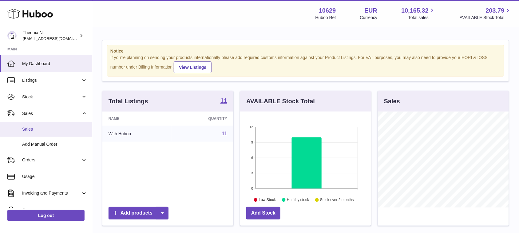 This screenshot has height=233, width=519. I want to click on span: Listings, so click(51, 80).